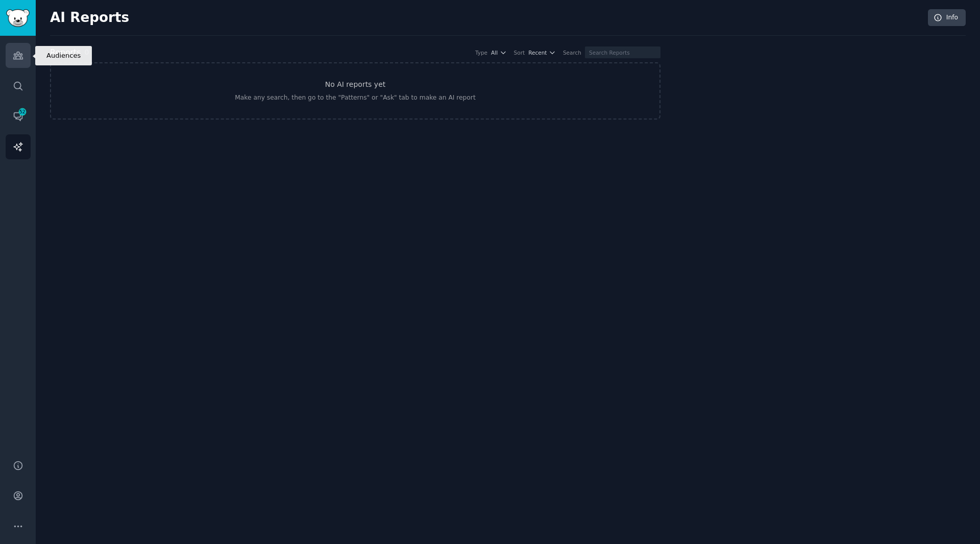 The height and width of the screenshot is (544, 980). I want to click on h2: Reports, so click(65, 53).